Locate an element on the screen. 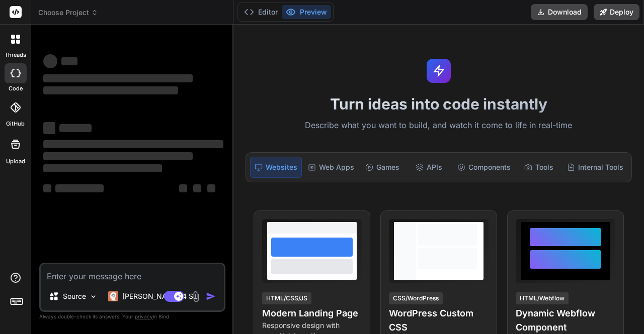  button: Editor is located at coordinates (261, 12).